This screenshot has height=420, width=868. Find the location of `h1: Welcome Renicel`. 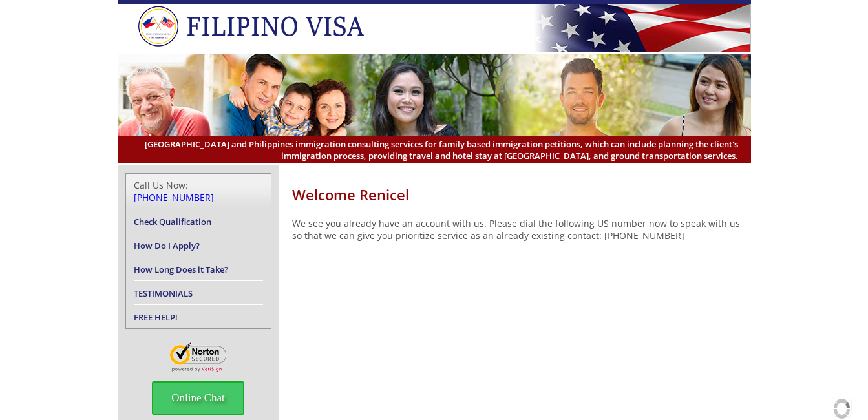

h1: Welcome Renicel is located at coordinates (522, 195).